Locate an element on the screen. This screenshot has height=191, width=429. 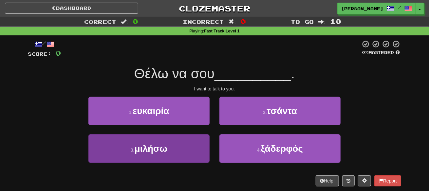
div: I want to talk to you. is located at coordinates (214, 89).